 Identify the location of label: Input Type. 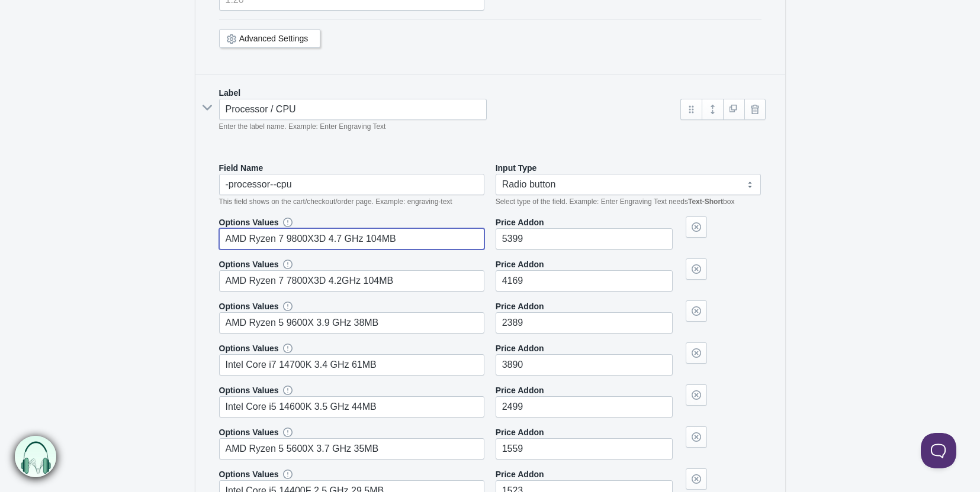
(516, 168).